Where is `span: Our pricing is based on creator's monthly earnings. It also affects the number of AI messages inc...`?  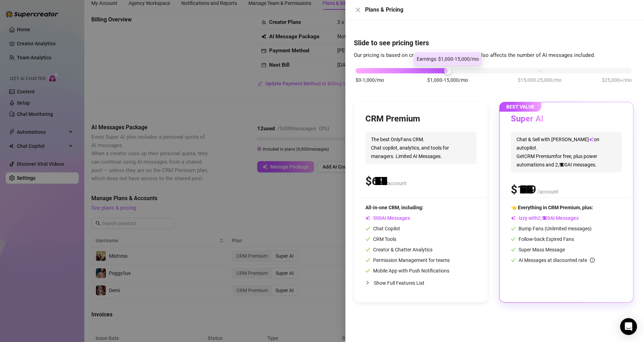
span: Our pricing is based on creator's monthly earnings. It also affects the number of AI messages inc... is located at coordinates (474, 55).